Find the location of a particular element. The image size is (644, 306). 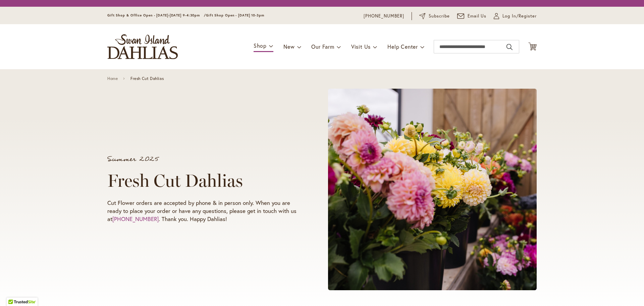

span: New is located at coordinates (289, 47).